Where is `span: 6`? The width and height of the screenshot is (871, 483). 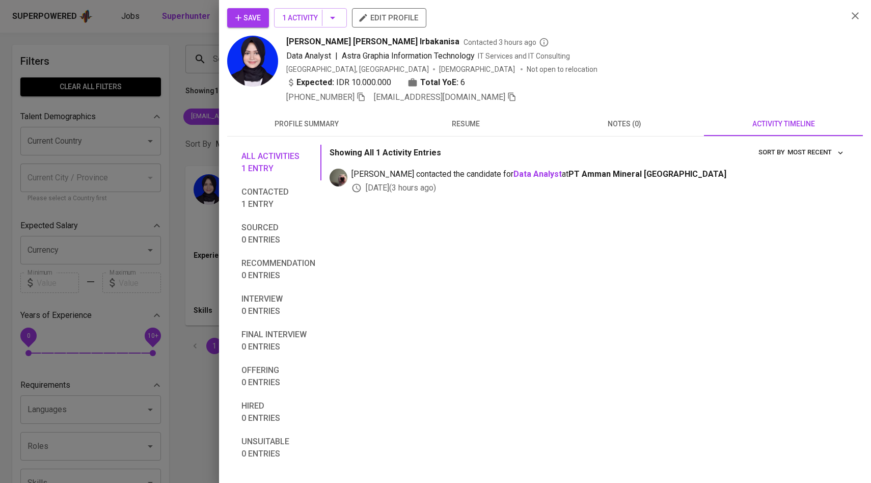 span: 6 is located at coordinates (462, 82).